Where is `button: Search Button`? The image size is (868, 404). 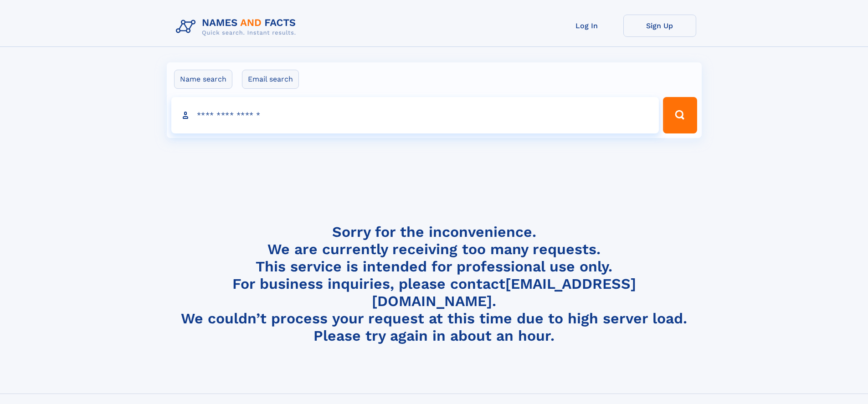 button: Search Button is located at coordinates (680, 115).